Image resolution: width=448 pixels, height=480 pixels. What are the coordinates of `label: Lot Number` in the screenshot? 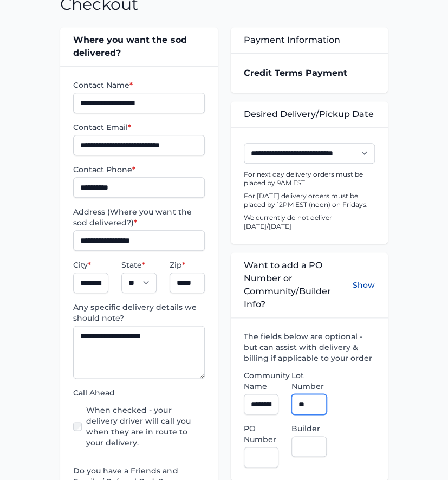 It's located at (309, 381).